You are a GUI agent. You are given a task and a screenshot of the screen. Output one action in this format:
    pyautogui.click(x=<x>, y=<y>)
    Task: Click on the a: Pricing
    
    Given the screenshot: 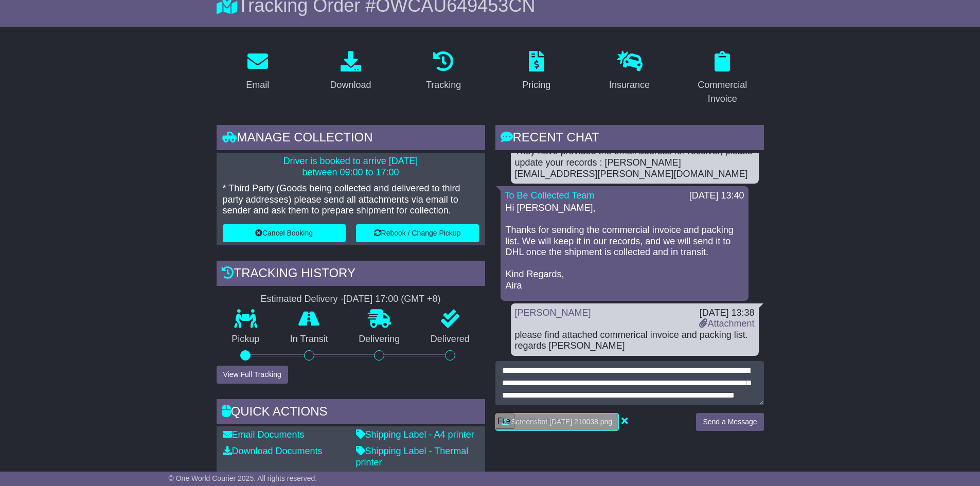 What is the action you would take?
    pyautogui.click(x=536, y=72)
    